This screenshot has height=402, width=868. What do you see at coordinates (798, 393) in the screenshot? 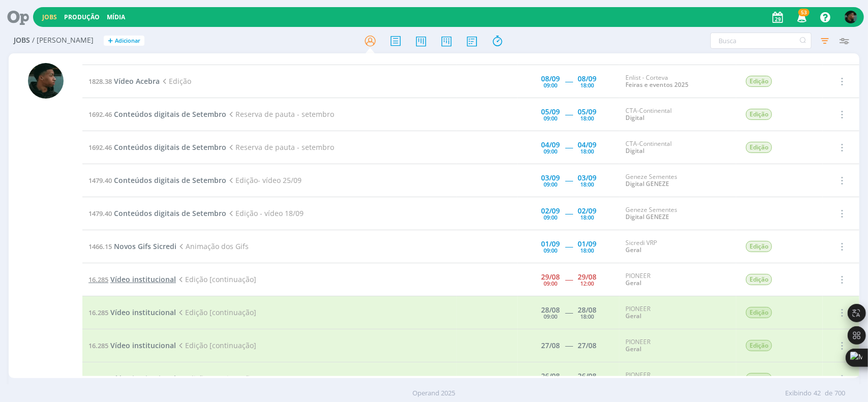
I see `span: Exibindo` at bounding box center [798, 393].